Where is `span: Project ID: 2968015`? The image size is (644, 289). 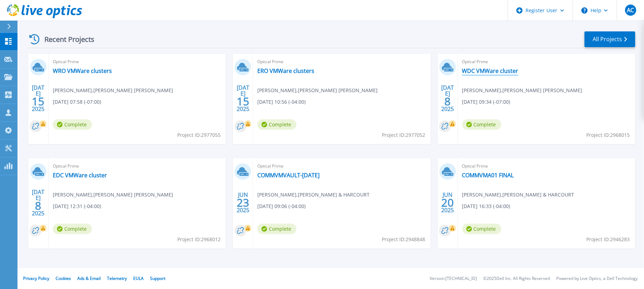
span: Project ID: 2968015 is located at coordinates (609, 135).